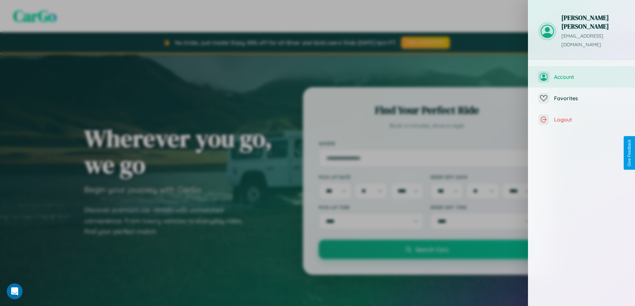 This screenshot has height=306, width=635. Describe the element at coordinates (589, 98) in the screenshot. I see `span: Favorites` at that location.